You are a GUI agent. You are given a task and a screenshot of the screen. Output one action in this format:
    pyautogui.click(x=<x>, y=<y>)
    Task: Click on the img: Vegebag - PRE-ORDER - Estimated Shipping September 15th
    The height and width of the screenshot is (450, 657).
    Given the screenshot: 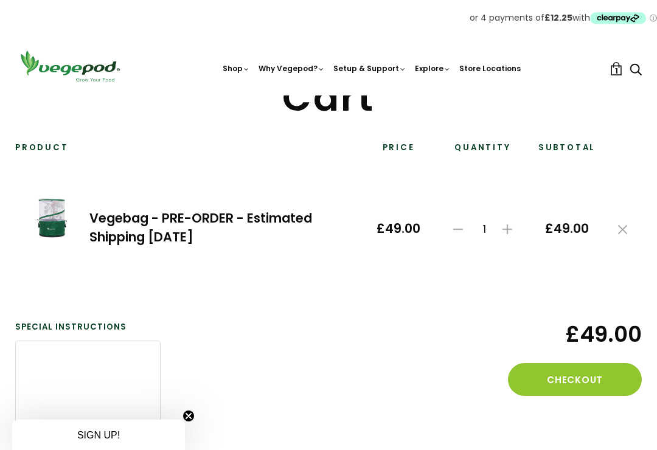 What is the action you would take?
    pyautogui.click(x=52, y=218)
    